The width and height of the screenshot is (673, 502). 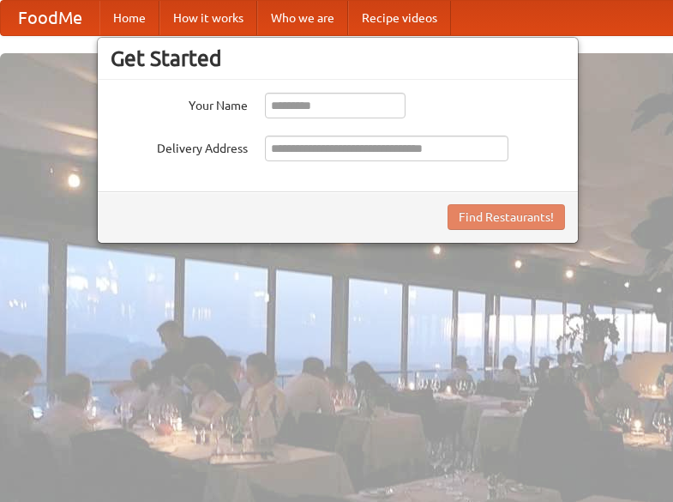 What do you see at coordinates (179, 146) in the screenshot?
I see `label: Delivery Address` at bounding box center [179, 146].